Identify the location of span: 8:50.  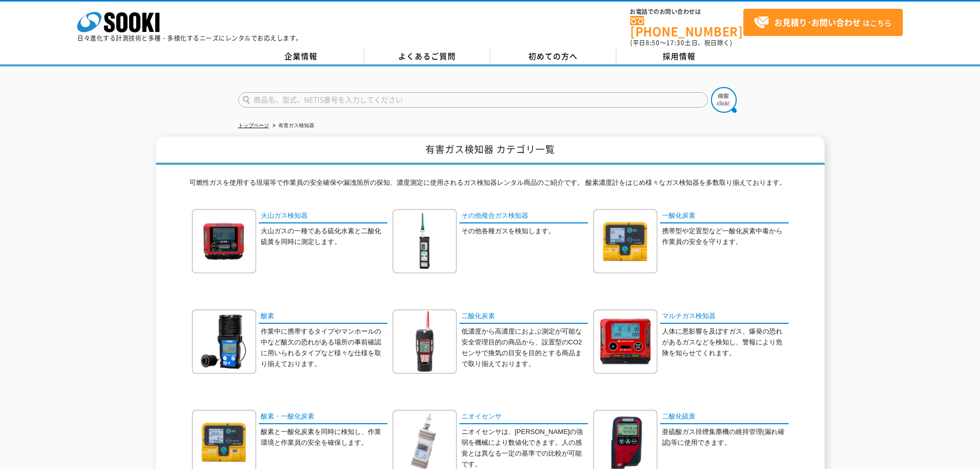
(653, 43).